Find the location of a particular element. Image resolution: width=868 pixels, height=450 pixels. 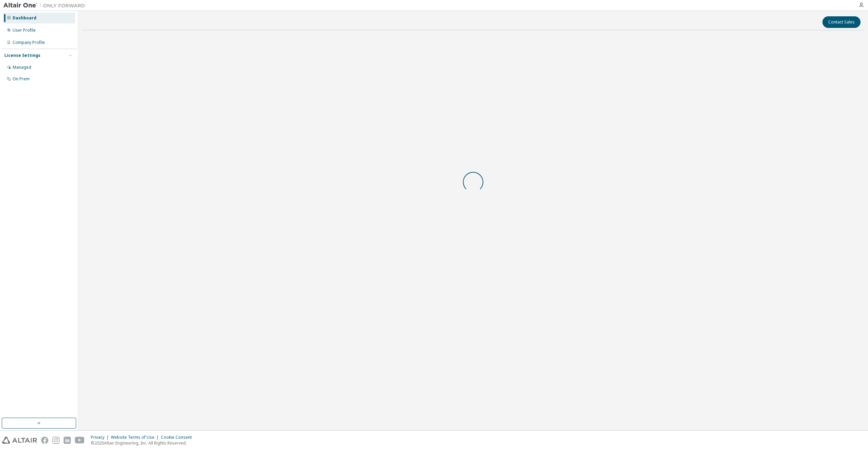

img: youtube.svg is located at coordinates (80, 440).